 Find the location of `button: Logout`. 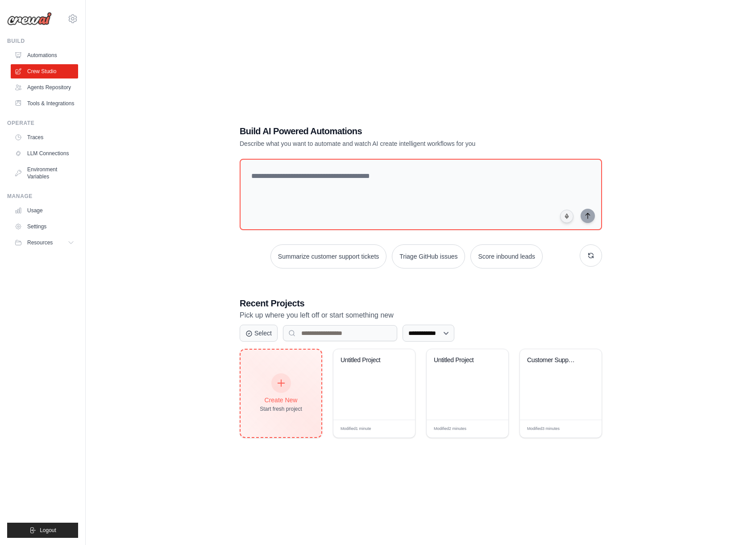

button: Logout is located at coordinates (42, 530).